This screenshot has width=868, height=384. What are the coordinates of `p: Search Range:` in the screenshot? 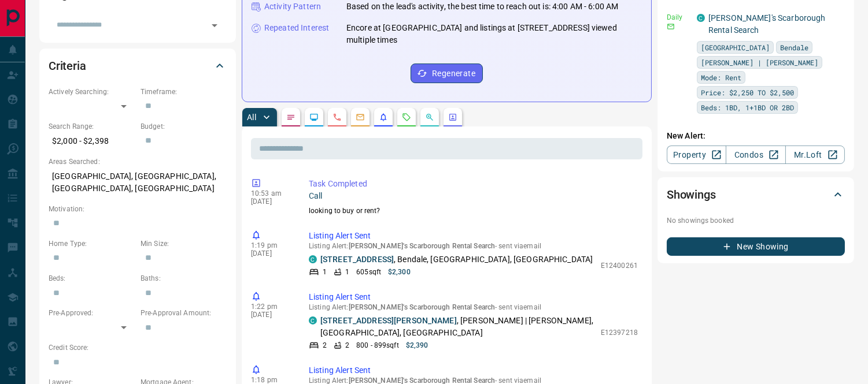 It's located at (91, 127).